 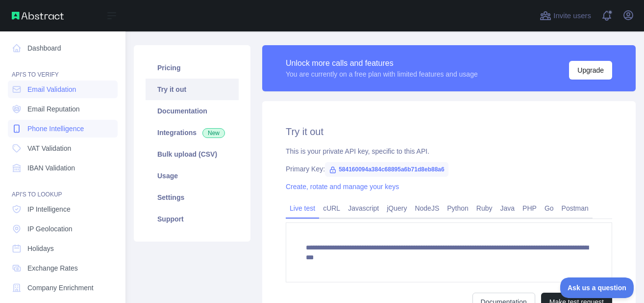 I want to click on a: Go, so click(x=549, y=208).